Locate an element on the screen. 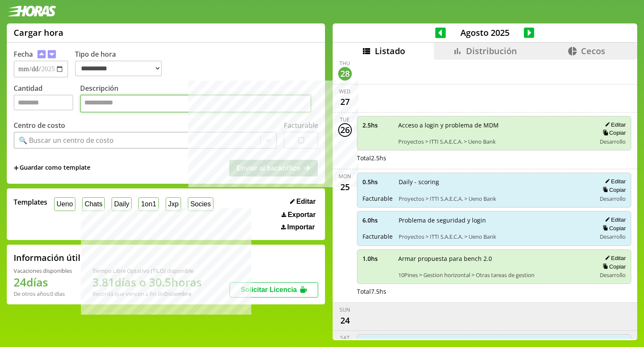 This screenshot has height=347, width=644. span: 0.5 hs is located at coordinates (378, 182).